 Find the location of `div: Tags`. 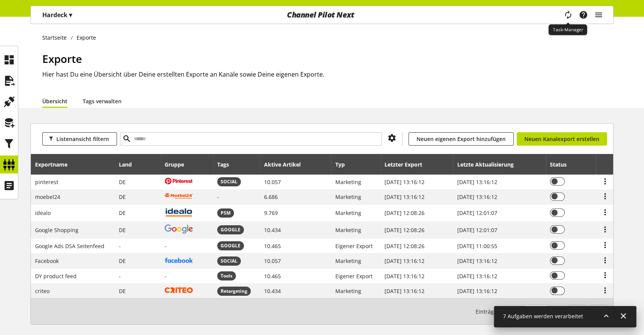

div: Tags is located at coordinates (223, 165).